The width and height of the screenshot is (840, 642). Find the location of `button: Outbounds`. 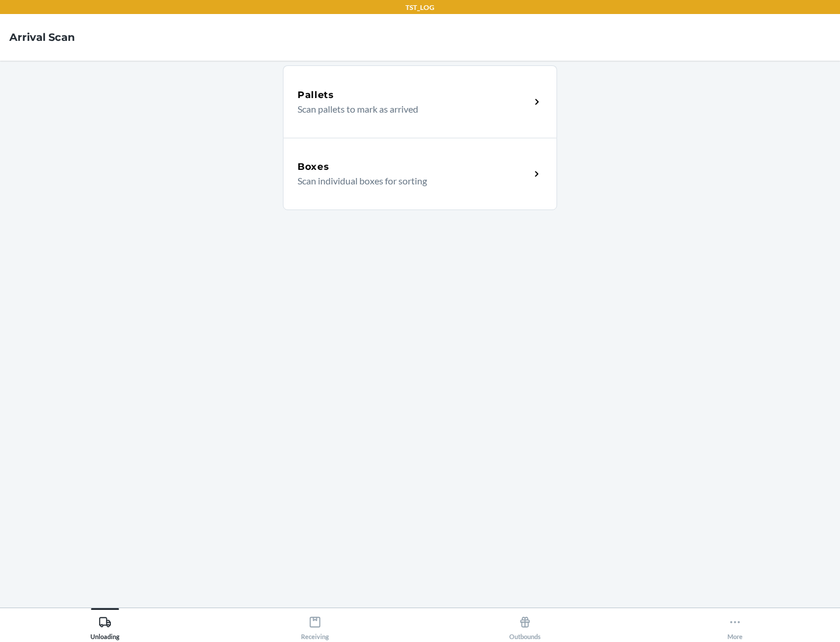

button: Outbounds is located at coordinates (525, 624).